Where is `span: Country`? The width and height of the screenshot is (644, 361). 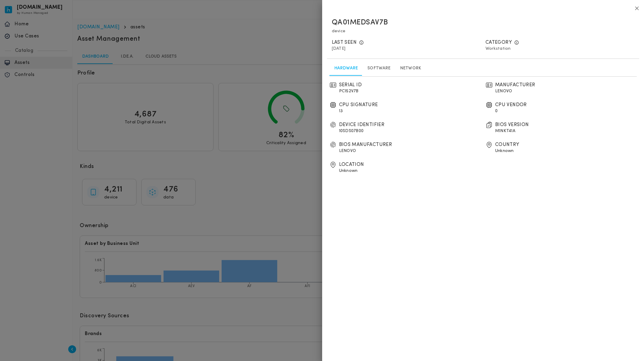 span: Country is located at coordinates (507, 145).